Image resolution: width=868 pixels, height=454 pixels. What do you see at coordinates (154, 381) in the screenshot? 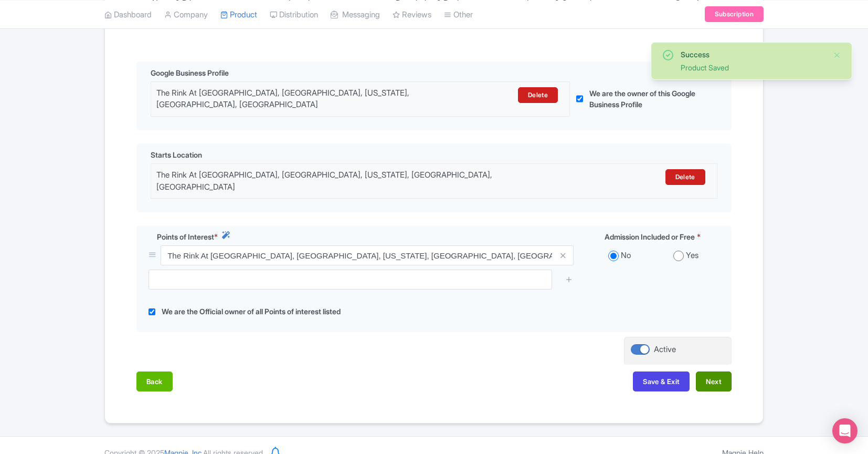
I see `button: Back` at bounding box center [154, 381].